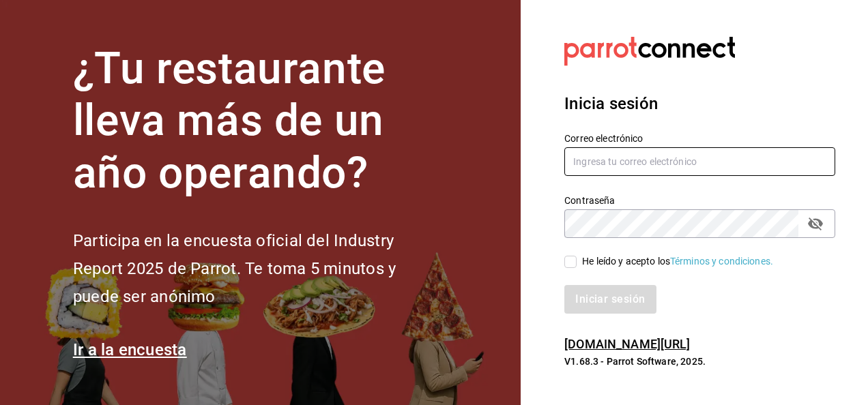 Image resolution: width=868 pixels, height=405 pixels. I want to click on input: Ingresa tu correo electrónico, so click(699, 162).